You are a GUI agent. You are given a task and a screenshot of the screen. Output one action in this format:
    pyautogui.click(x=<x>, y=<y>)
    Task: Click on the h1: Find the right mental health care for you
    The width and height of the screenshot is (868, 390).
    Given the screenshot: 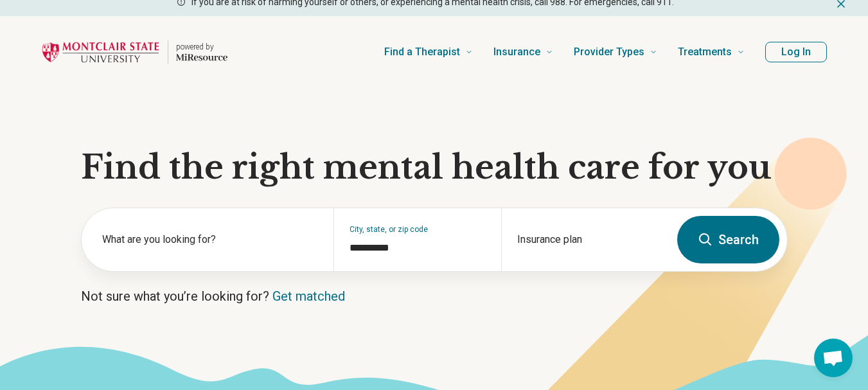 What is the action you would take?
    pyautogui.click(x=435, y=167)
    